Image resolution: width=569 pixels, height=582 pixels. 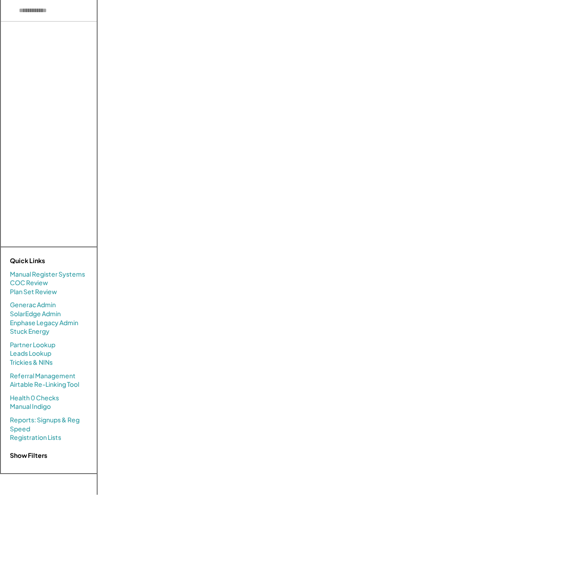 I want to click on a: COC Review, so click(x=29, y=283).